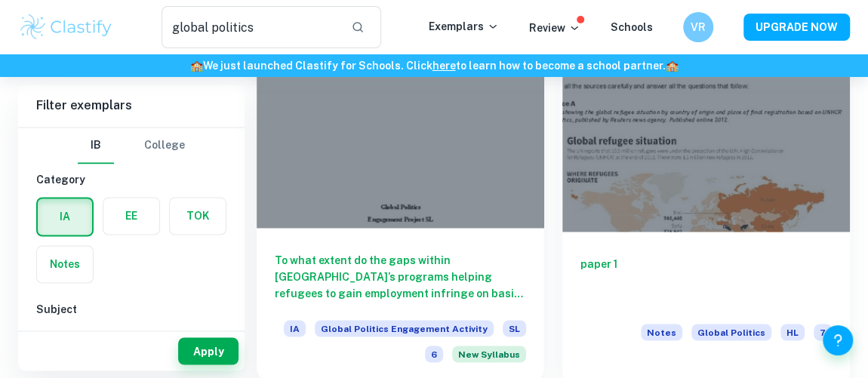 Image resolution: width=868 pixels, height=378 pixels. I want to click on h6: Subject, so click(131, 309).